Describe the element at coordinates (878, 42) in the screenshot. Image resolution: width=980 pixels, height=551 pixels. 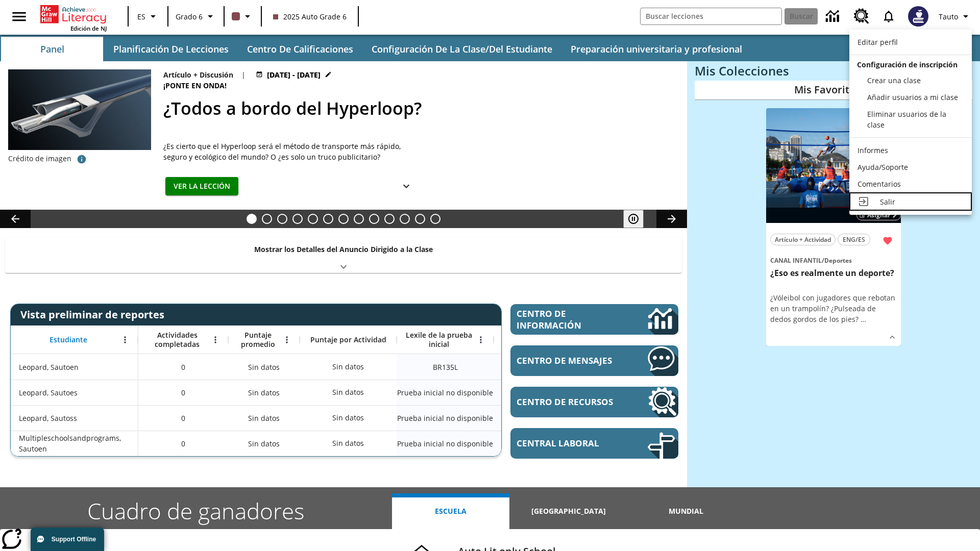
I see `span: Editar perfil` at that location.